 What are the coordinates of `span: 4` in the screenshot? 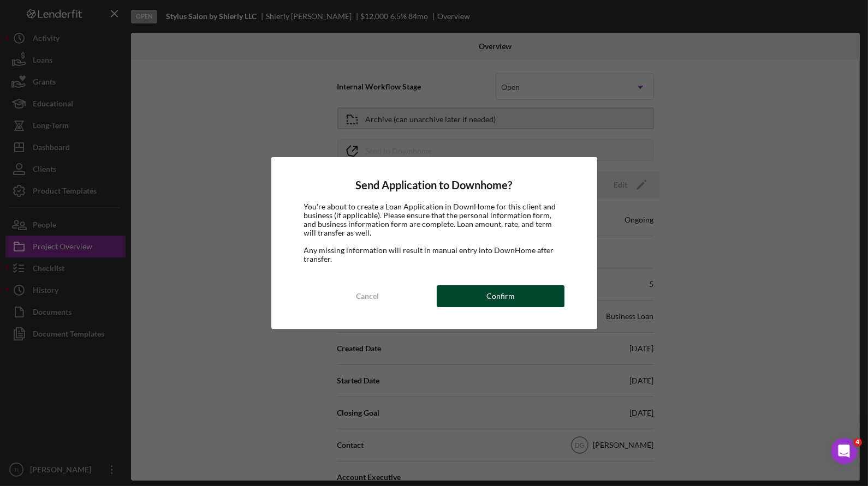 It's located at (857, 443).